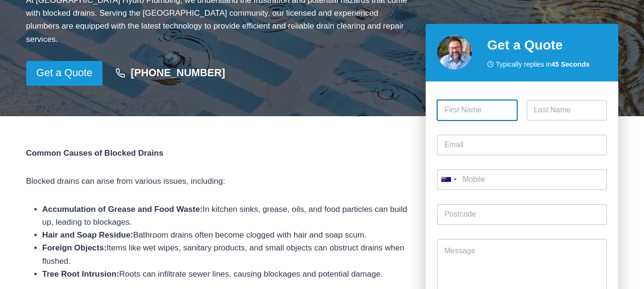 Image resolution: width=644 pixels, height=289 pixels. Describe the element at coordinates (64, 73) in the screenshot. I see `span: Get a Quote` at that location.